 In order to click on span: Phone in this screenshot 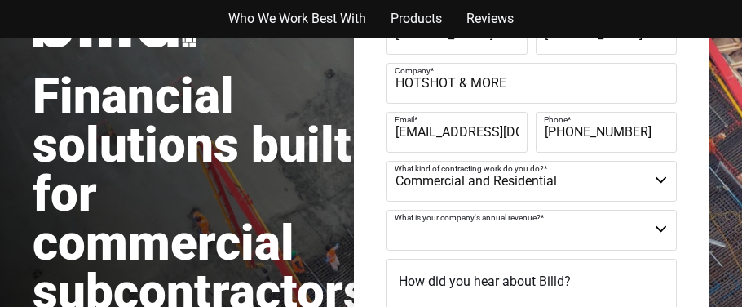, I will do `click(555, 119)`.